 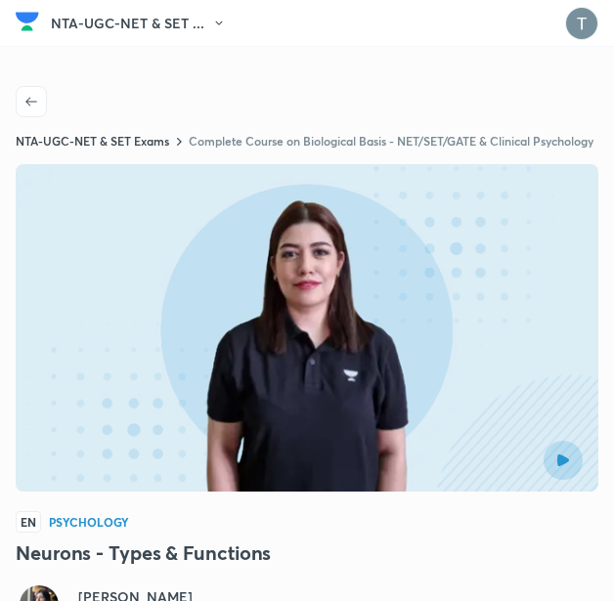 What do you see at coordinates (307, 553) in the screenshot?
I see `h3: Neurons - Types & Functions` at bounding box center [307, 553].